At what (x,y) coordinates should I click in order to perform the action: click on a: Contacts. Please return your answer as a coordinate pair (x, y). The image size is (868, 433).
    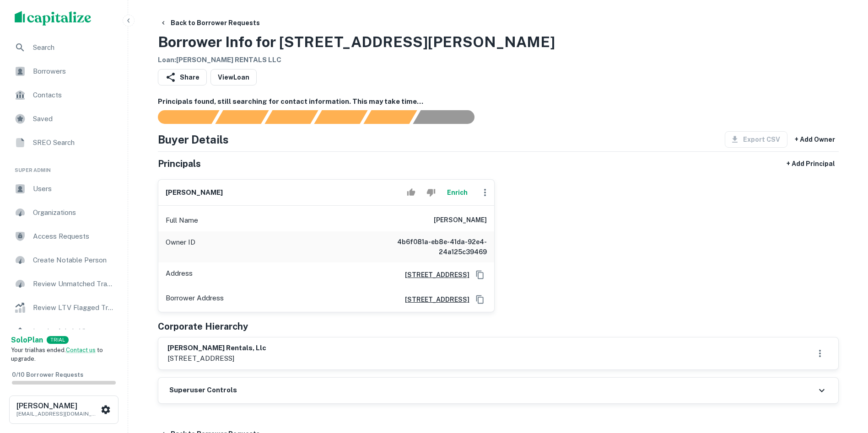
    Looking at the image, I should click on (64, 95).